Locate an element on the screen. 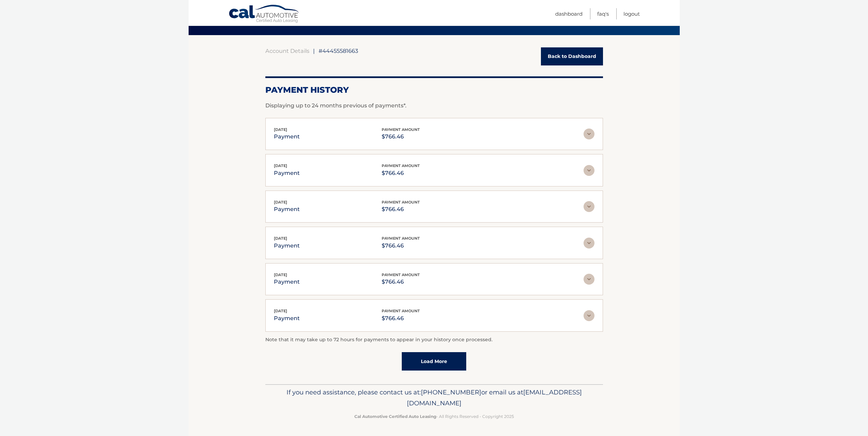 The image size is (868, 436). a: Load More is located at coordinates (434, 361).